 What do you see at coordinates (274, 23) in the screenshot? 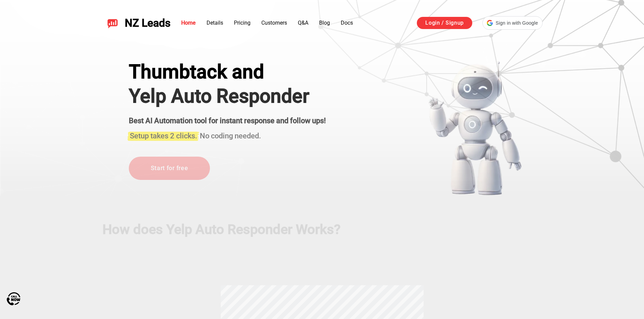
I see `a: Customers` at bounding box center [274, 23].